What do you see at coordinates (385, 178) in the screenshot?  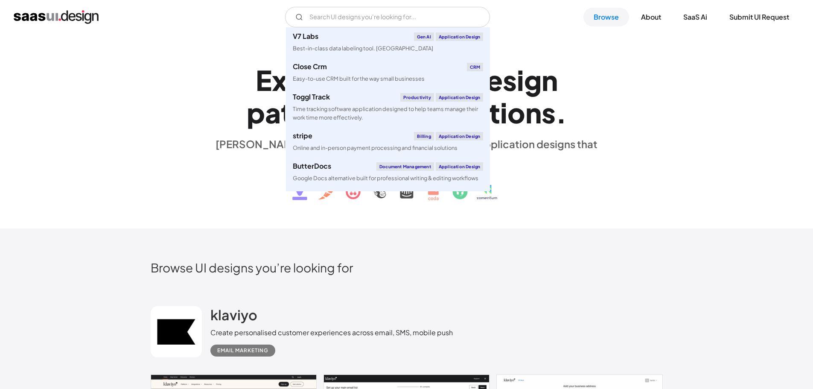 I see `div: Google Docs alternative built for professional writing & editing workflows` at bounding box center [385, 178].